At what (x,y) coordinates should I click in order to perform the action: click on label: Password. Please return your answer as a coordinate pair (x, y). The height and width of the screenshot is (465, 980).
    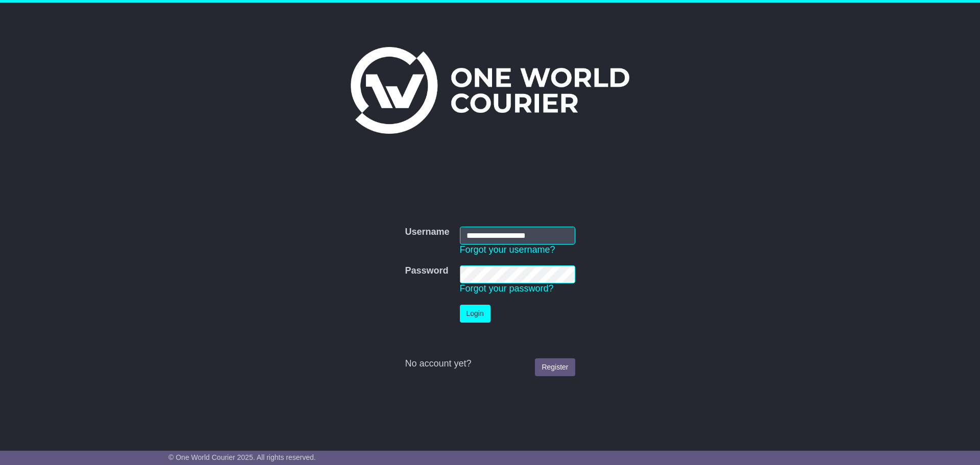
    Looking at the image, I should click on (426, 271).